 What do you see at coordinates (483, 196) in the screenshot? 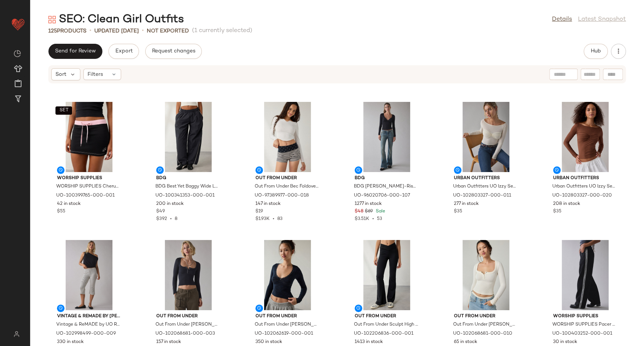
I see `span: UO-102803327-000-011` at bounding box center [483, 196].